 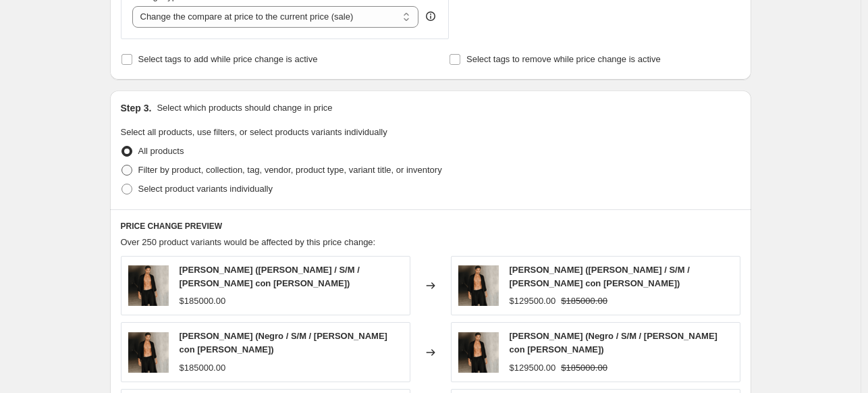 I want to click on span: Select all products, use filters, or select products variants individually, so click(x=253, y=132).